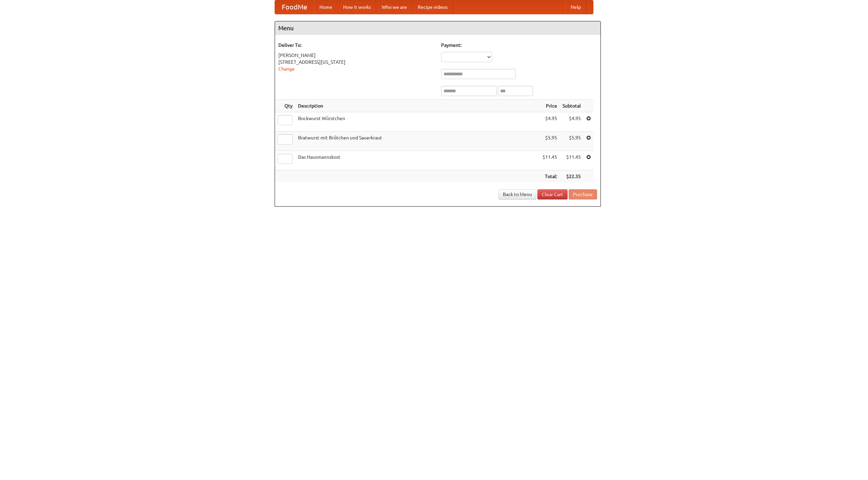 Image resolution: width=868 pixels, height=480 pixels. Describe the element at coordinates (357, 7) in the screenshot. I see `a: How it works` at that location.